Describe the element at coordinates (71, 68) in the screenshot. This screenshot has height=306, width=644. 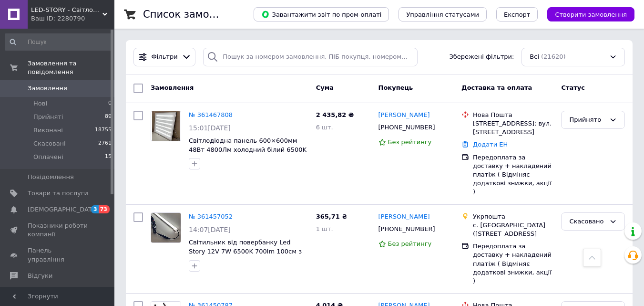
I see `span: Замовлення та повідомлення` at that location.